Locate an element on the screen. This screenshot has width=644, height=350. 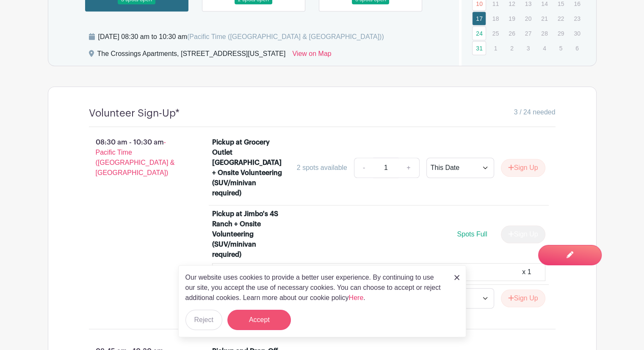
a: 31 is located at coordinates (479, 48).